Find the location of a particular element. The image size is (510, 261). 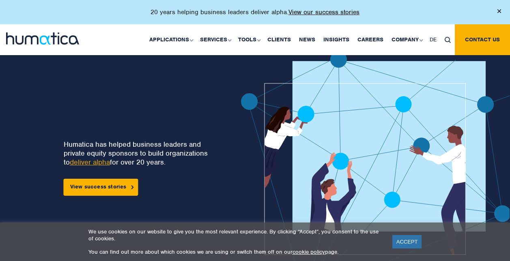

a: cookie policy is located at coordinates (309, 252).